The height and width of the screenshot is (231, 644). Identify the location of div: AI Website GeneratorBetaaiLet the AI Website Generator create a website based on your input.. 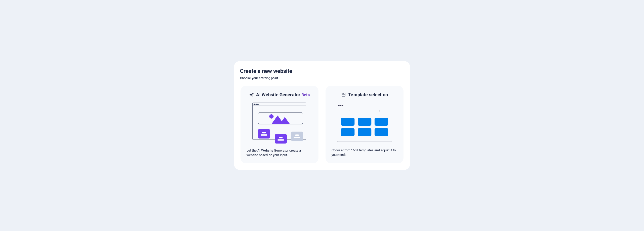
(280, 125).